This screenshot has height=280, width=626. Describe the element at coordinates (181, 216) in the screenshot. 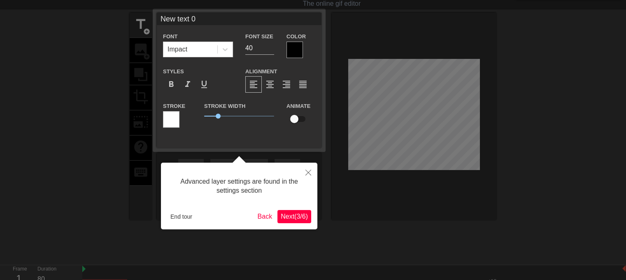

I see `button: End tour` at that location.